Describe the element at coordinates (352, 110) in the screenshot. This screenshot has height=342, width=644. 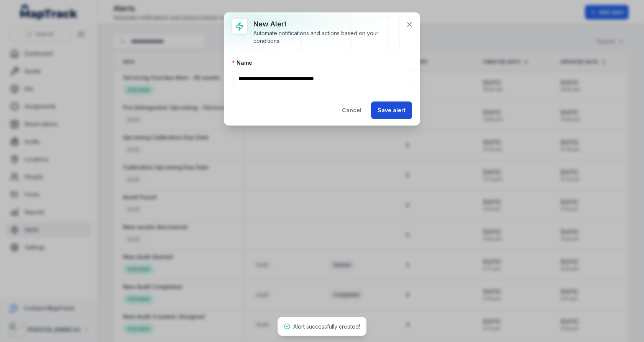
I see `button: Cancel` at that location.